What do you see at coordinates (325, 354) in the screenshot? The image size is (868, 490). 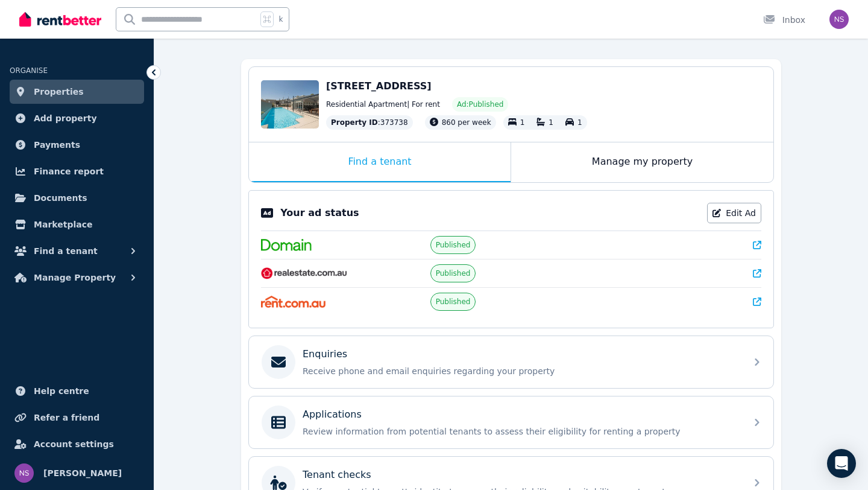 I see `p: Enquiries` at bounding box center [325, 354].